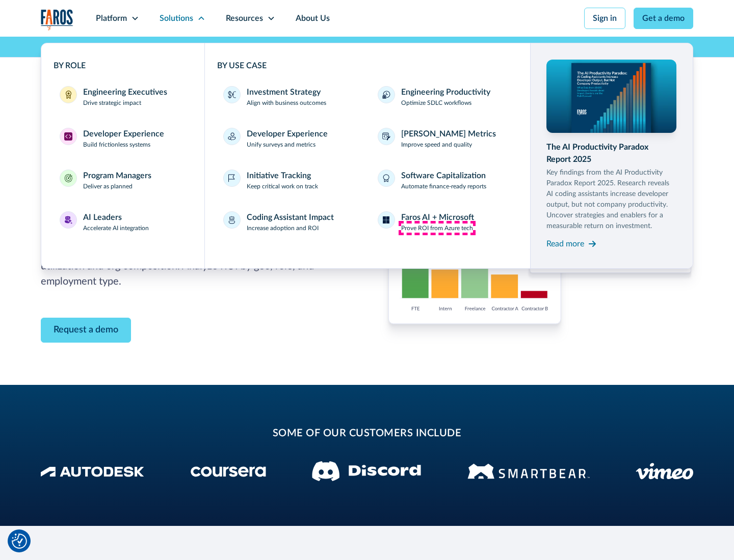 This screenshot has height=560, width=734. I want to click on a: AI LeadersAI LeadersAccelerate AI integration, so click(123, 222).